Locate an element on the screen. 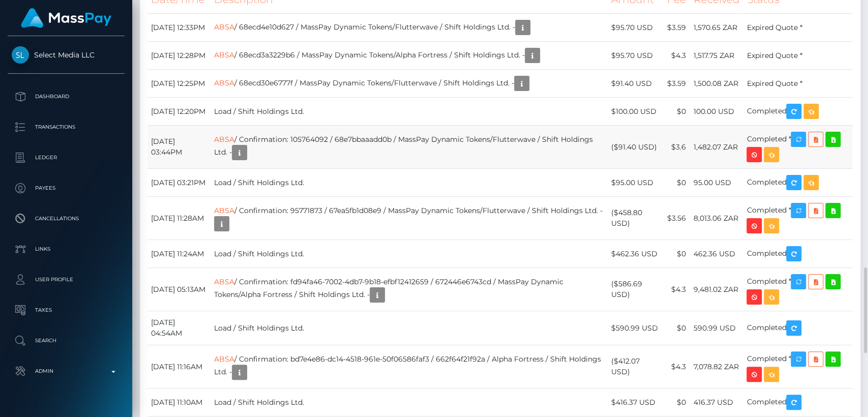  td: 100.00 USD is located at coordinates (716, 112).